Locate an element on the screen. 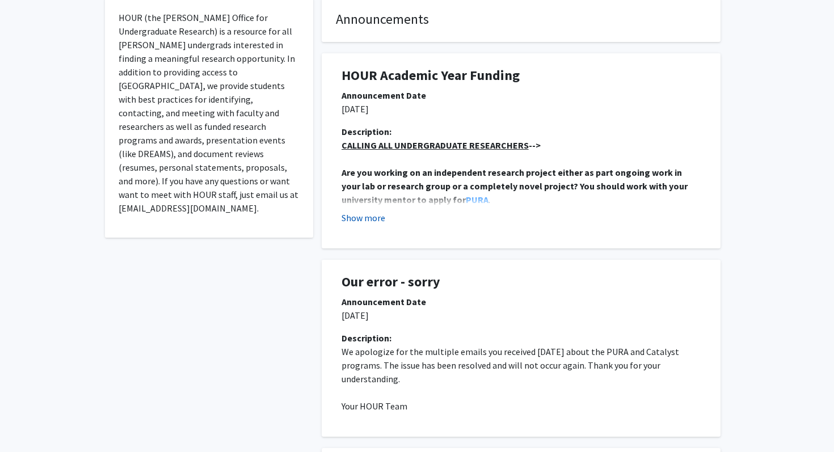  a: PURA is located at coordinates (477, 200).